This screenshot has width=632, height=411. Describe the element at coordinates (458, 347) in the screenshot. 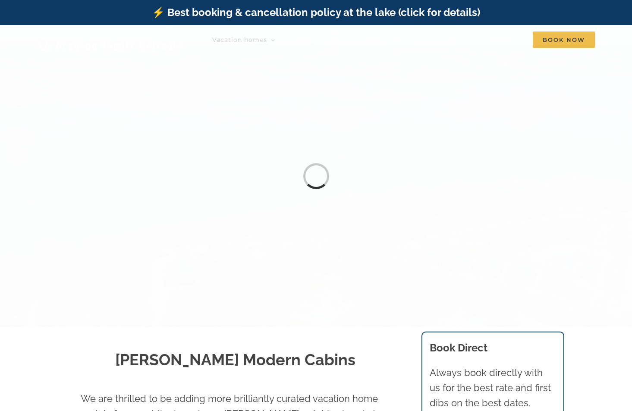

I see `b: Book Direct` at that location.